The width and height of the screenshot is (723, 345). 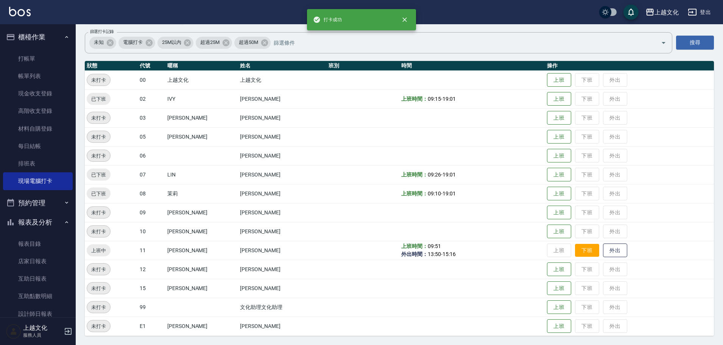 I want to click on span: 25M以內, so click(x=172, y=42).